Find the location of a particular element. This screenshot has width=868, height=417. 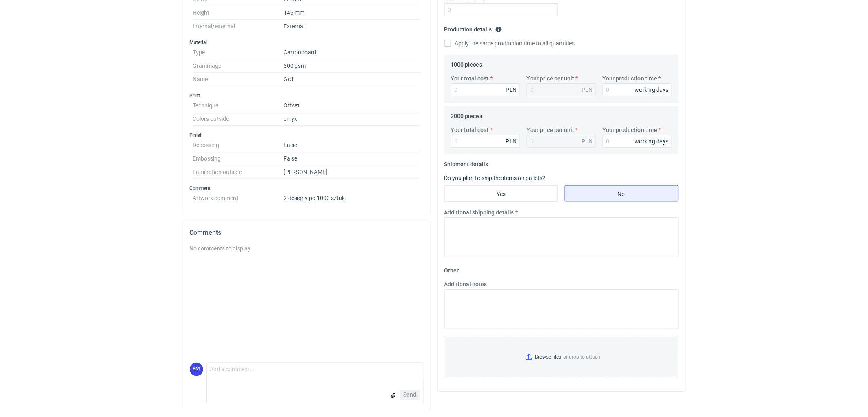

legend: 1000 pieces is located at coordinates (466, 63).